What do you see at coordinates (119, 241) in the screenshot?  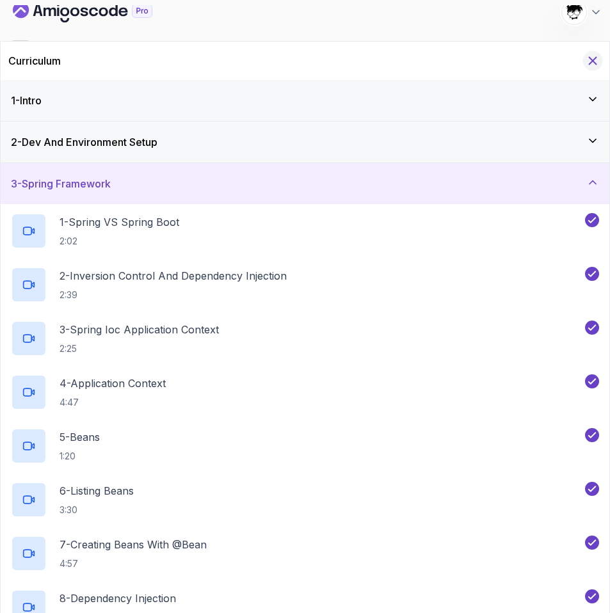 I see `p: 2:02` at bounding box center [119, 241].